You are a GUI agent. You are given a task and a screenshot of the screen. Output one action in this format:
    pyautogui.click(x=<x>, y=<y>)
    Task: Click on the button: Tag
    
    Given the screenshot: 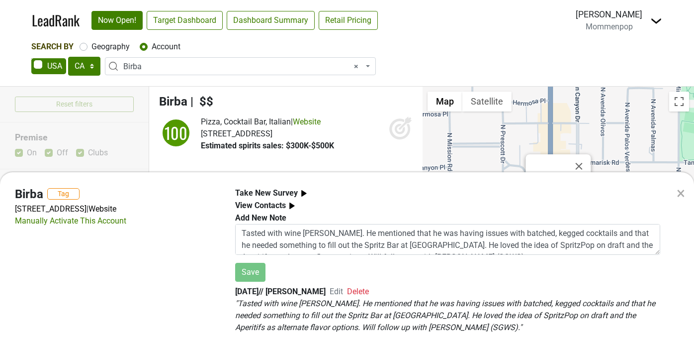 What is the action you would take?
    pyautogui.click(x=63, y=193)
    